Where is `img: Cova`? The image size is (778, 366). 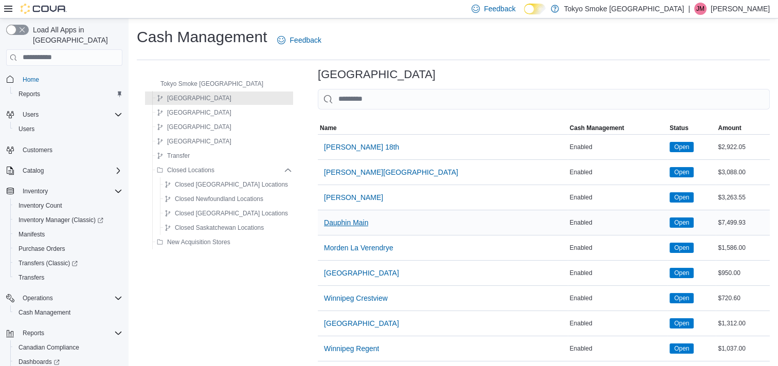 img: Cova is located at coordinates (44, 9).